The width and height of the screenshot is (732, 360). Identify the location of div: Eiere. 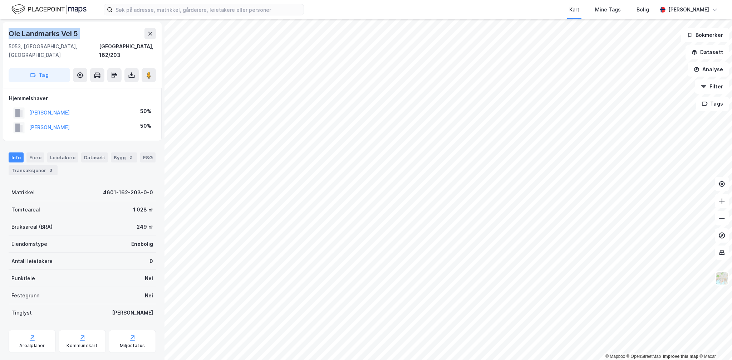
(35, 157).